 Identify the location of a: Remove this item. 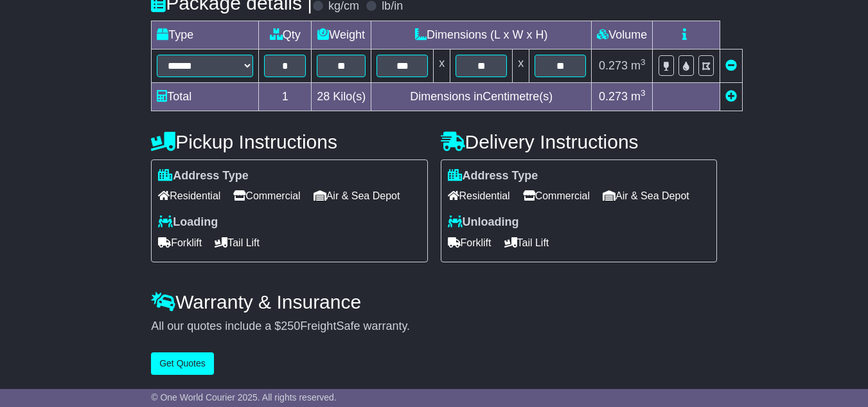
(731, 66).